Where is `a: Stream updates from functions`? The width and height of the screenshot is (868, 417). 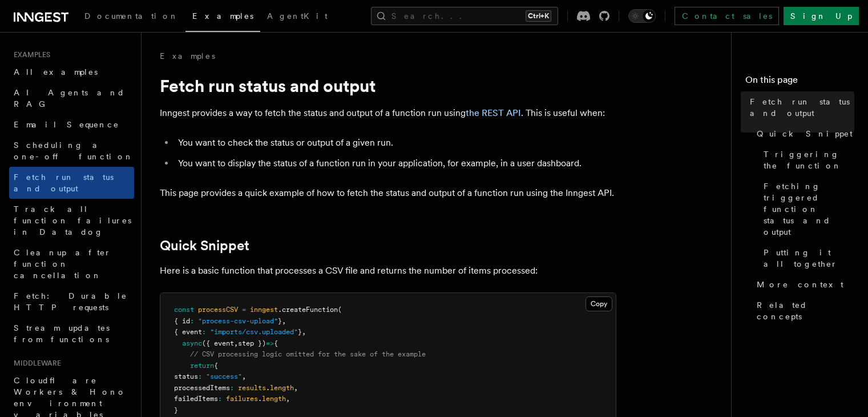
a: Stream updates from functions is located at coordinates (71, 333).